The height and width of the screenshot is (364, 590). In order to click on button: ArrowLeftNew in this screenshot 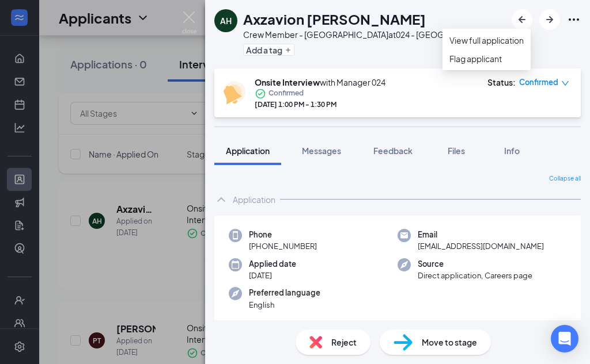, I will do `click(522, 20)`.